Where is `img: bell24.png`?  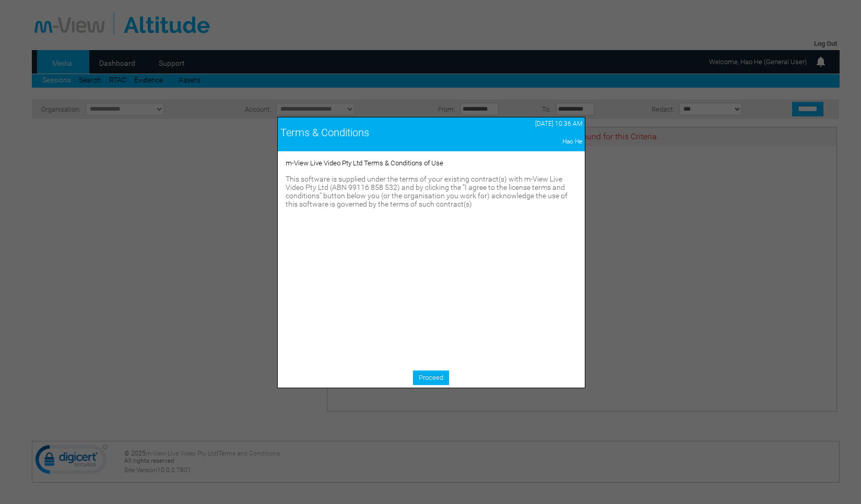
img: bell24.png is located at coordinates (821, 61).